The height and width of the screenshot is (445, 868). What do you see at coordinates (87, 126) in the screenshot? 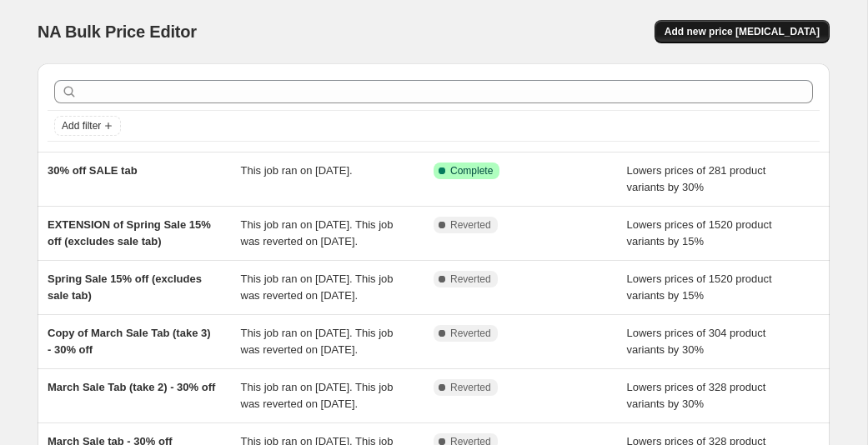
I see `button: Add filter` at bounding box center [87, 126].